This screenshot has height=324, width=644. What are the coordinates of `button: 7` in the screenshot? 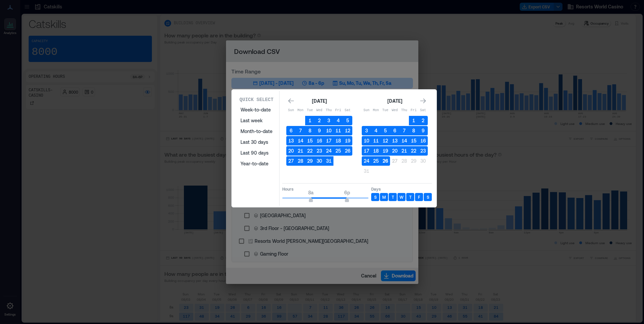 It's located at (300, 131).